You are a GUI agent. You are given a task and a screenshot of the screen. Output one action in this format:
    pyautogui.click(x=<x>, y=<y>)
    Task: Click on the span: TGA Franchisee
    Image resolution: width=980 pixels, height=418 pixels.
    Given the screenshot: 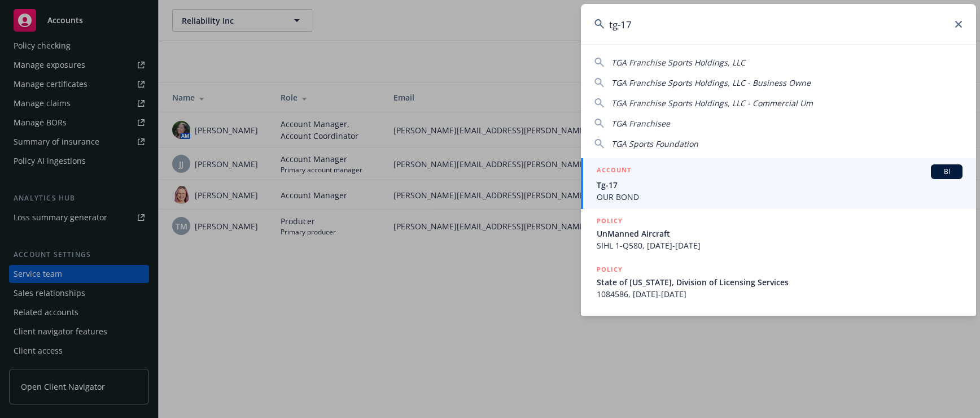 What is the action you would take?
    pyautogui.click(x=641, y=123)
    